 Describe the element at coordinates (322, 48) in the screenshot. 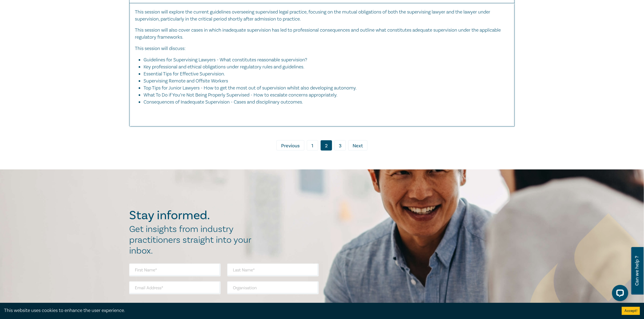

I see `p: This session will discuss:` at that location.